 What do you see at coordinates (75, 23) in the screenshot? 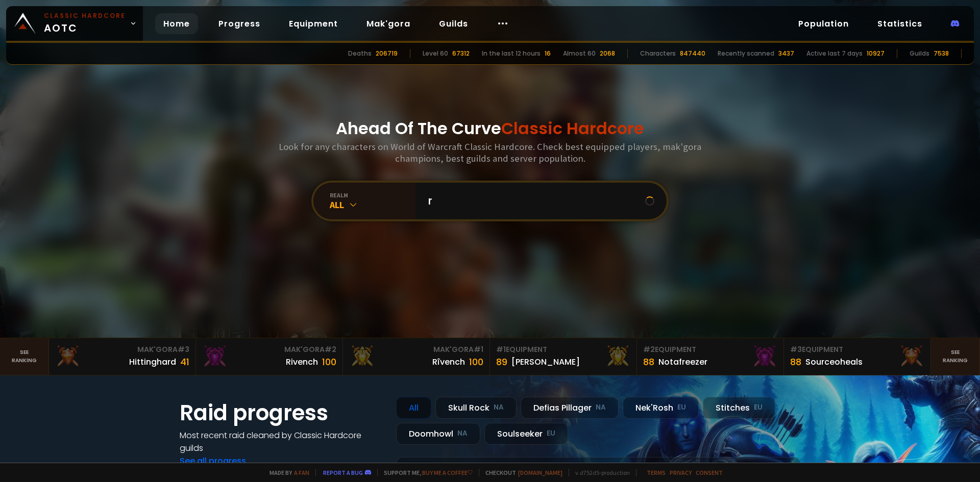
I see `a: Classic HardcoreAOTC` at bounding box center [75, 23].